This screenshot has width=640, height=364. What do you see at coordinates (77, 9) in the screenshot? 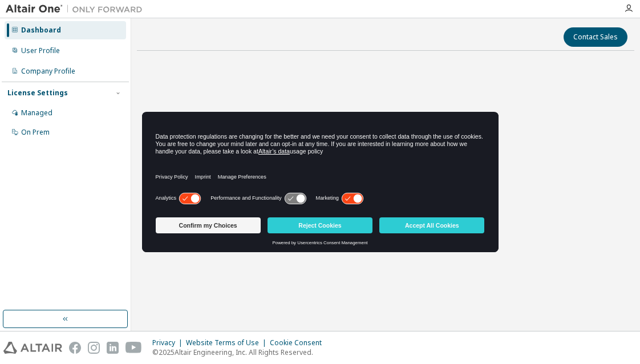
I see `img: Altair One` at bounding box center [77, 9].